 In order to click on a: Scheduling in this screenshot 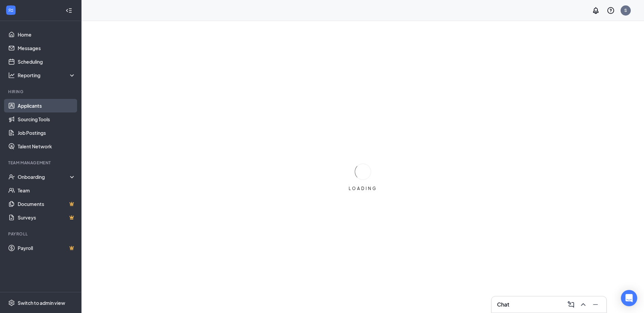, I will do `click(47, 62)`.